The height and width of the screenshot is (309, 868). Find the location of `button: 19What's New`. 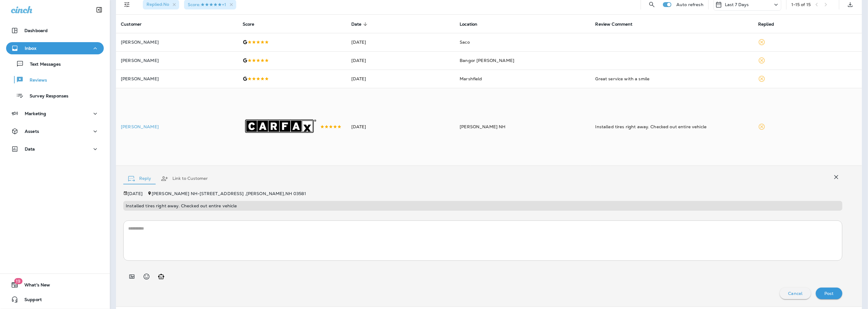

button: 19What's New is located at coordinates (55, 285).